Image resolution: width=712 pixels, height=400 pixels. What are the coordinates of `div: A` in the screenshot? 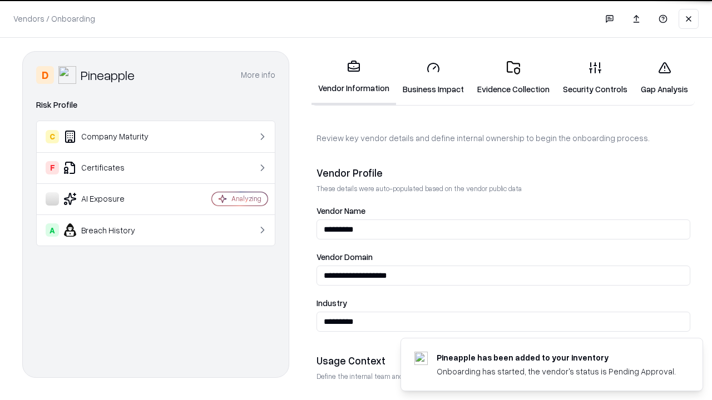 It's located at (52, 230).